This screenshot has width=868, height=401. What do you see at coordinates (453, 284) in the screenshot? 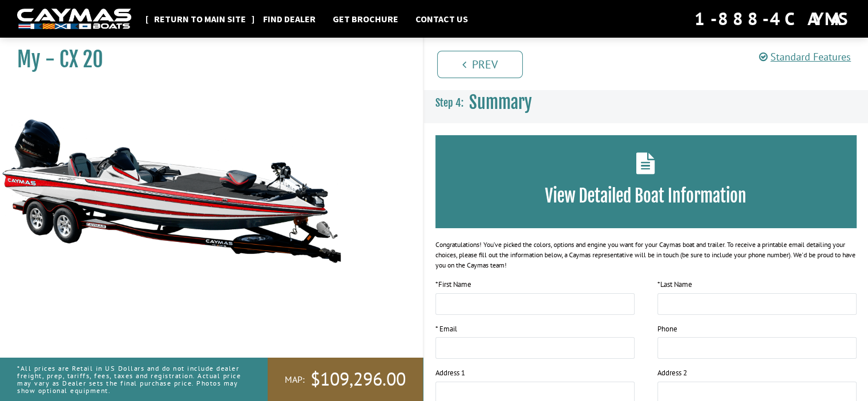
I see `label: First Name` at bounding box center [453, 284].